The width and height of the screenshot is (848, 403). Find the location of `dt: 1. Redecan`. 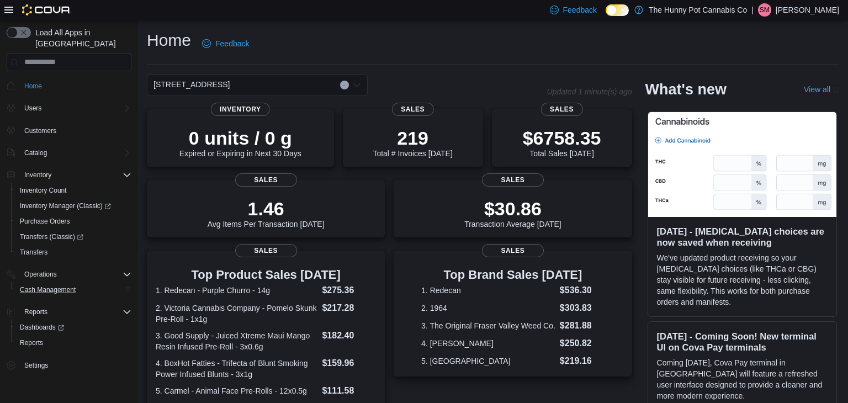

dt: 1. Redecan is located at coordinates (488, 291).